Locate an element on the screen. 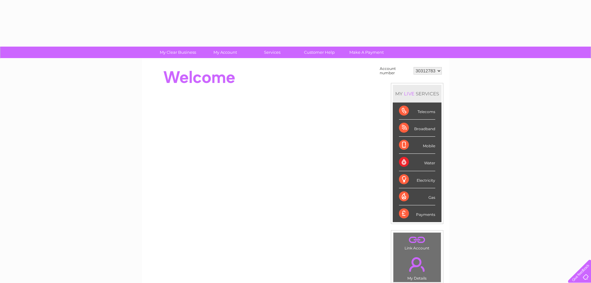  td: Link Account is located at coordinates (417, 242).